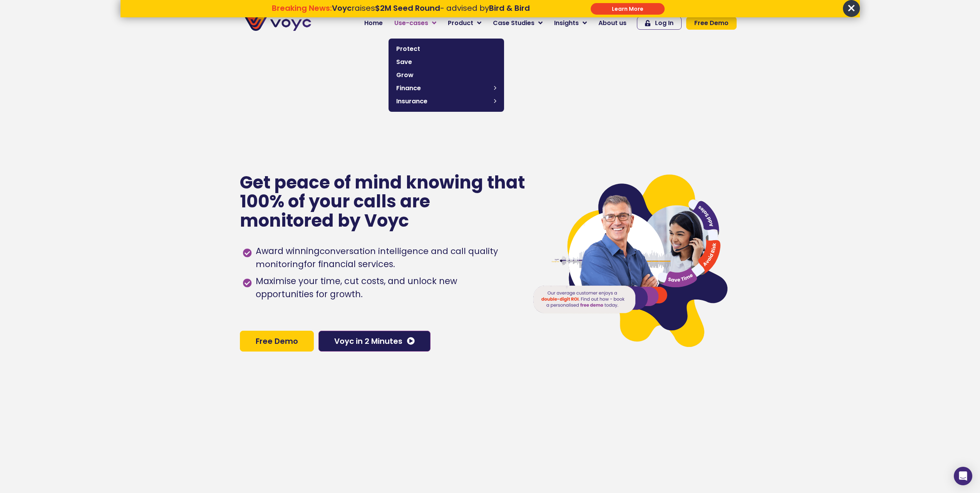 This screenshot has height=493, width=980. What do you see at coordinates (514, 23) in the screenshot?
I see `span: Case Studies` at bounding box center [514, 23].